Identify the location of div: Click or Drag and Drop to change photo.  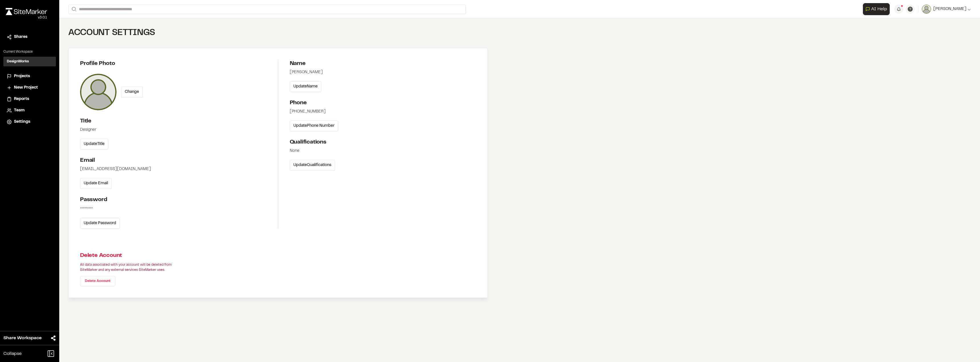
(98, 92).